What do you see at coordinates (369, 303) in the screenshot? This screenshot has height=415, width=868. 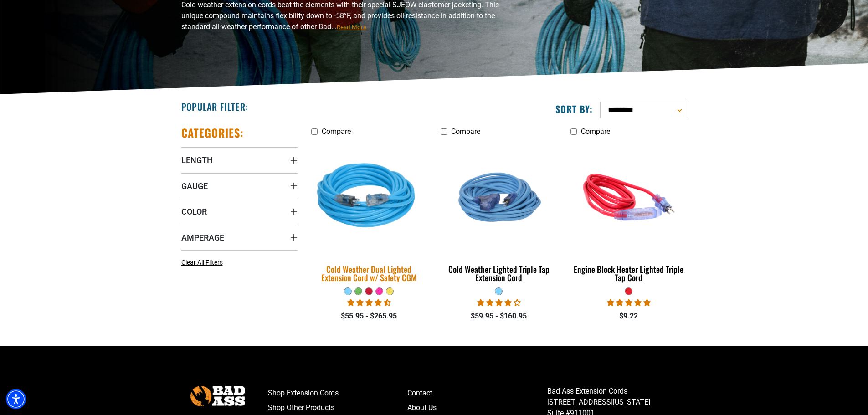 I see `span: 4.62 stars` at bounding box center [369, 303].